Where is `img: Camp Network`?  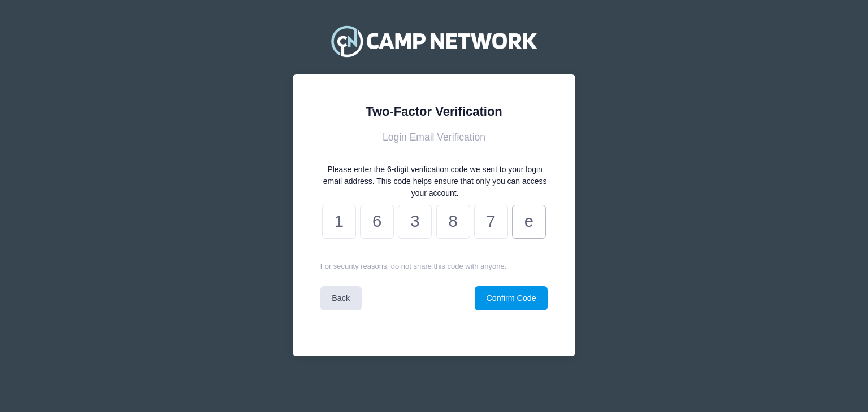 img: Camp Network is located at coordinates (434, 41).